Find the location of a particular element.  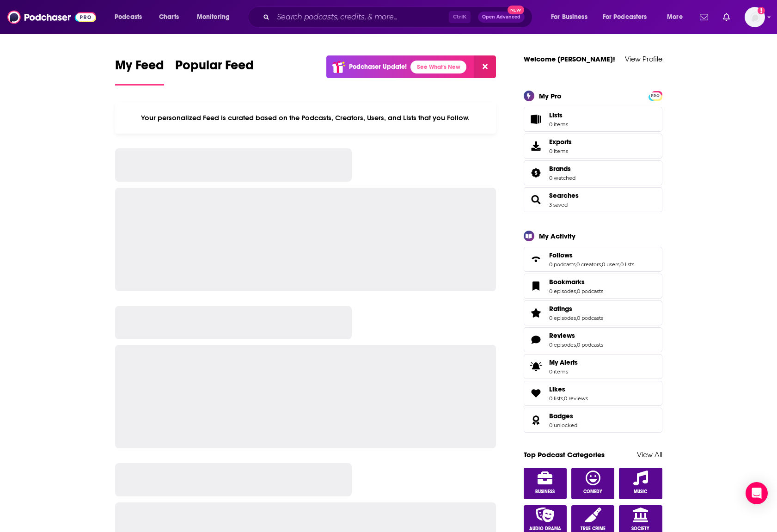

span: For Business is located at coordinates (569, 17).